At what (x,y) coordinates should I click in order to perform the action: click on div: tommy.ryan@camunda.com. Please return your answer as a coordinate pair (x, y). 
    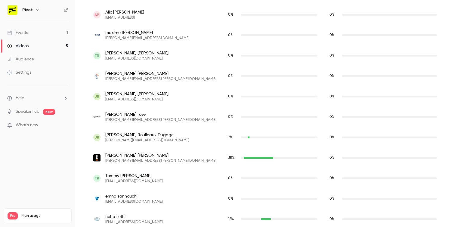
    Looking at the image, I should click on (265, 158).